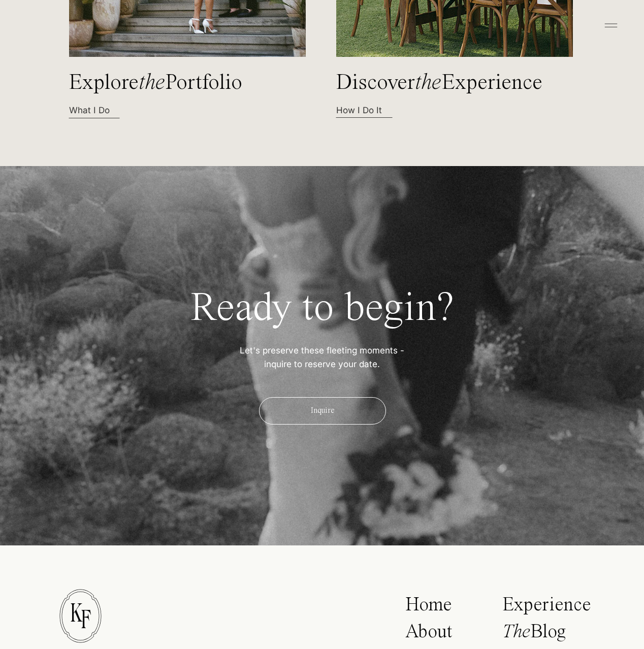  What do you see at coordinates (544, 635) in the screenshot?
I see `p: Blog` at bounding box center [544, 635].